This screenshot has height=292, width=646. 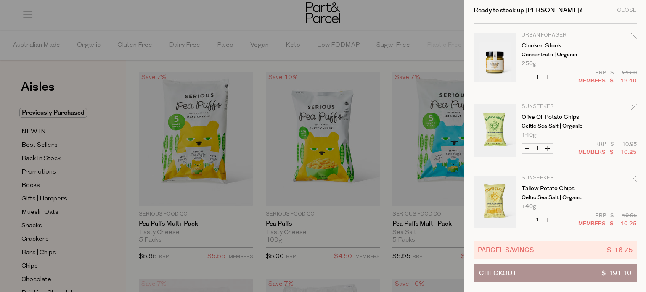 I want to click on div: Remove Olive Oil Potato Chips, so click(x=633, y=108).